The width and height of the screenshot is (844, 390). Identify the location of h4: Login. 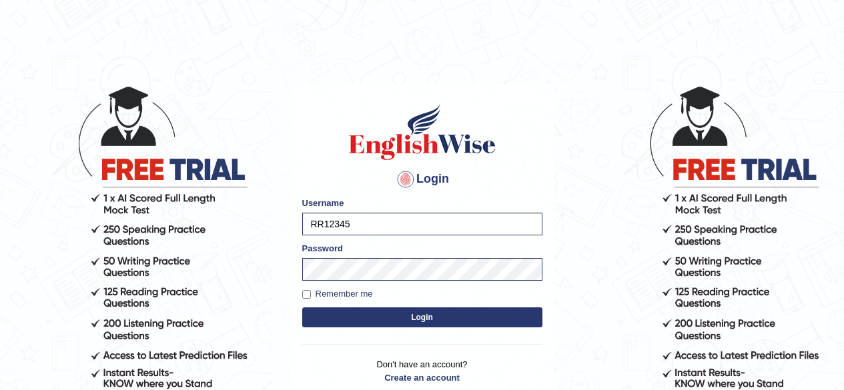
(422, 180).